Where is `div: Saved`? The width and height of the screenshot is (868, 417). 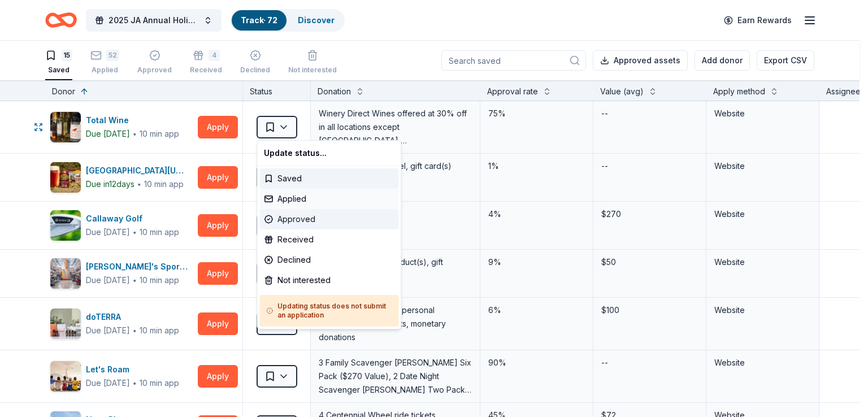
div: Saved is located at coordinates (329, 179).